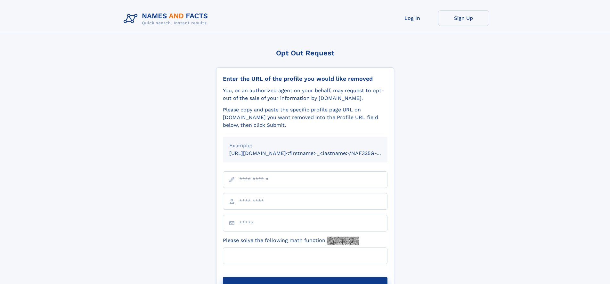  I want to click on div: You, or an authorized agent on your behalf, may request to opt-out of the sale of your informatio..., so click(305, 94).